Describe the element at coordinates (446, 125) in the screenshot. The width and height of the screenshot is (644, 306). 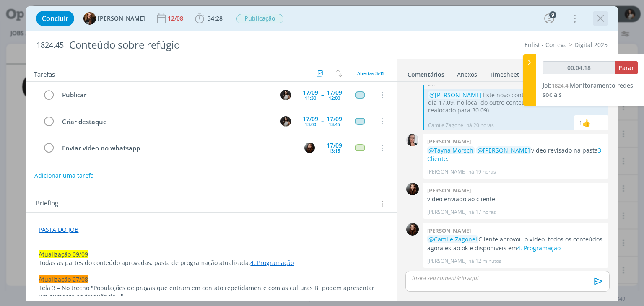
I see `p: Camile Zagonel` at that location.